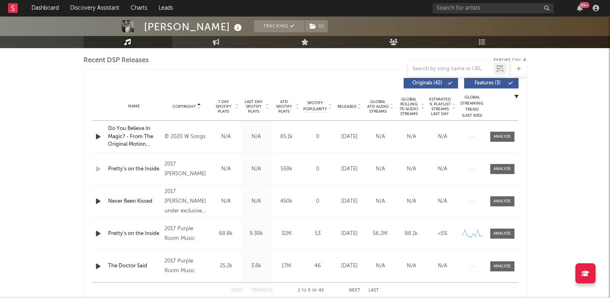  I want to click on span: 7 Day Spotify Plays, so click(223, 106).